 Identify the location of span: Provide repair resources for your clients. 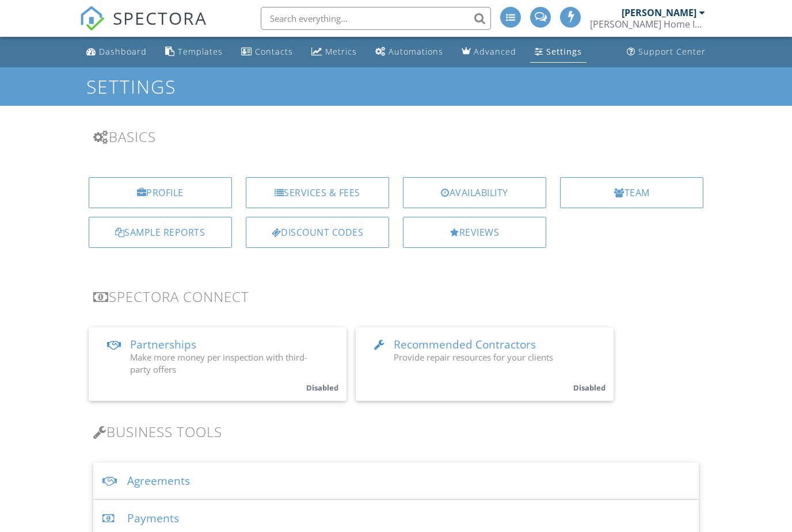
(473, 358).